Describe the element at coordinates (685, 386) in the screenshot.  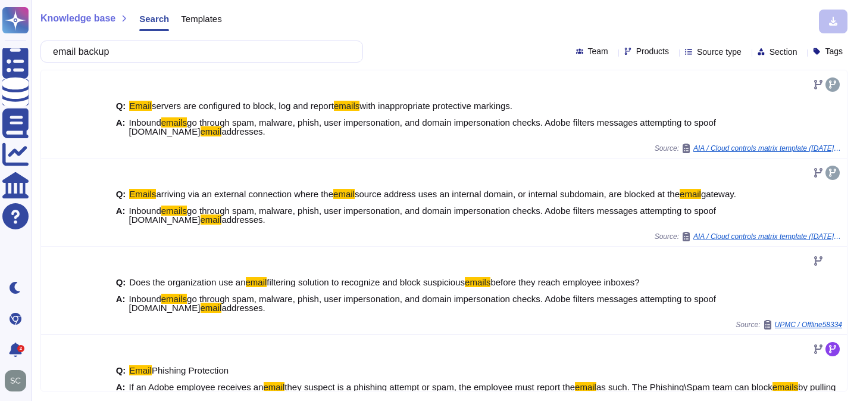
I see `span: as such. The Phishing\Spam team can block` at that location.